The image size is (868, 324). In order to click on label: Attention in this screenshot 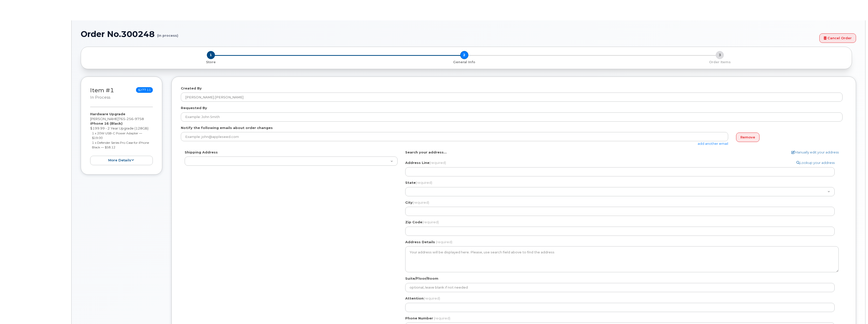, I will do `click(422, 298)`.